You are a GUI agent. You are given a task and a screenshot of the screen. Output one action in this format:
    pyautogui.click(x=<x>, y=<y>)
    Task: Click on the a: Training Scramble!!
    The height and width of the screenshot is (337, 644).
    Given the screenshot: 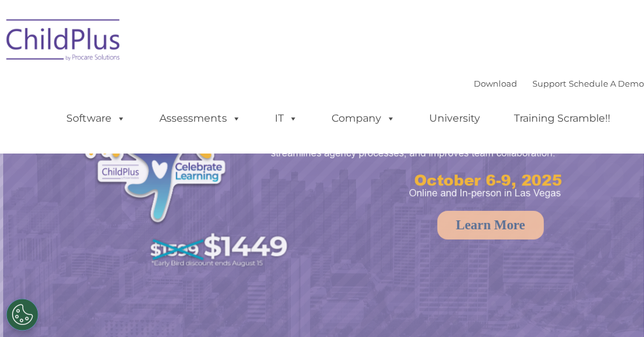 What is the action you would take?
    pyautogui.click(x=561, y=119)
    